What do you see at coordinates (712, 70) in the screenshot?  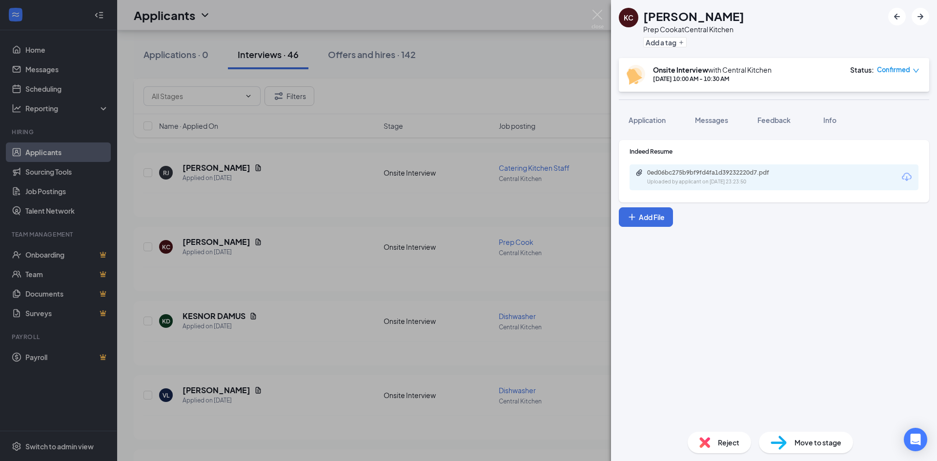 I see `div: with Central Kitchen` at bounding box center [712, 70].